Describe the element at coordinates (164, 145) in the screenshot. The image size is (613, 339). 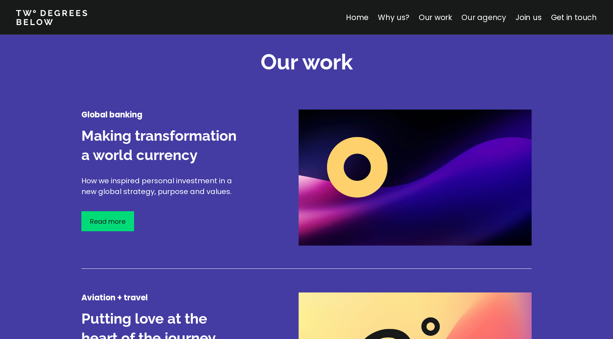
I see `h3: Making transformation a world currency` at that location.